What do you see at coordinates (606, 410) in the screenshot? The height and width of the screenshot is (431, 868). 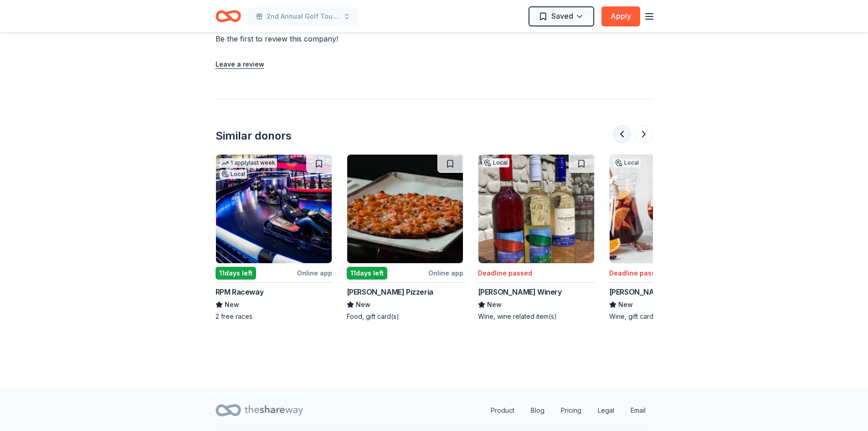 I see `a: Legal` at bounding box center [606, 410].